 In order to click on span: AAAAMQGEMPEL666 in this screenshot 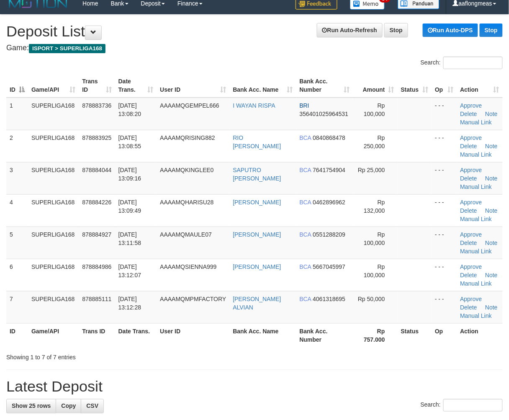, I will do `click(190, 106)`.